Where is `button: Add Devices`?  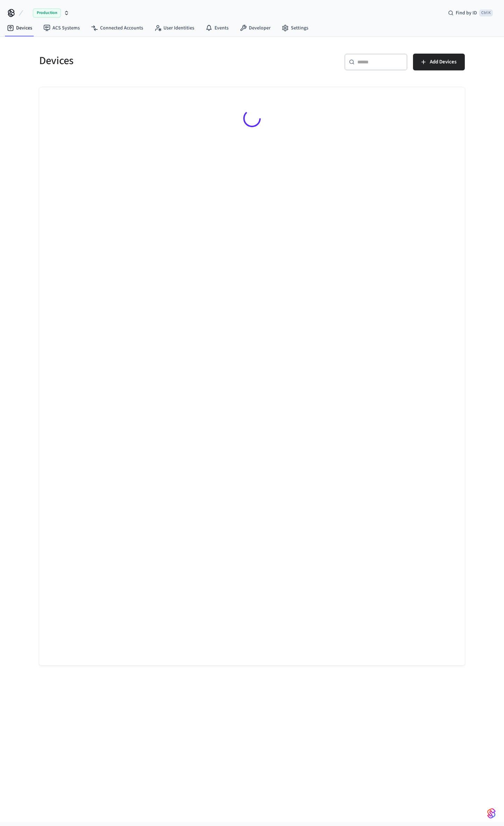 button: Add Devices is located at coordinates (439, 62).